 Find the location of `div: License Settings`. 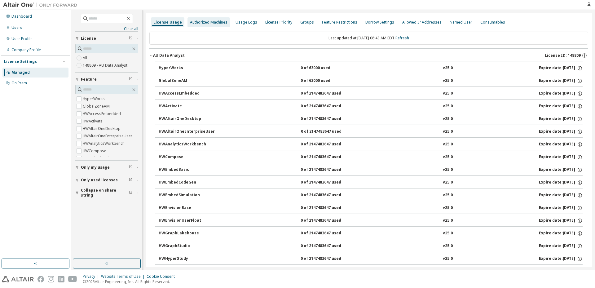

div: License Settings is located at coordinates (20, 62).